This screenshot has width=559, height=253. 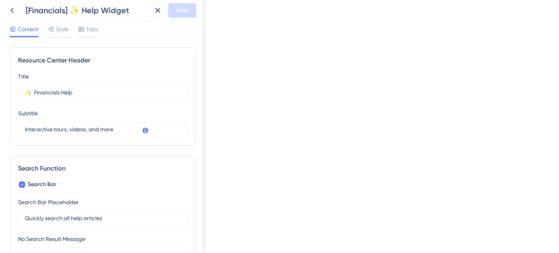 I want to click on span: Content, so click(x=28, y=29).